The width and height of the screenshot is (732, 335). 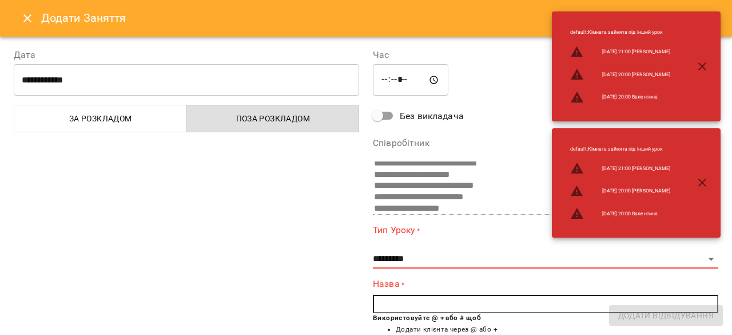 I want to click on b: Використовуйте @ + або # щоб, so click(x=427, y=318).